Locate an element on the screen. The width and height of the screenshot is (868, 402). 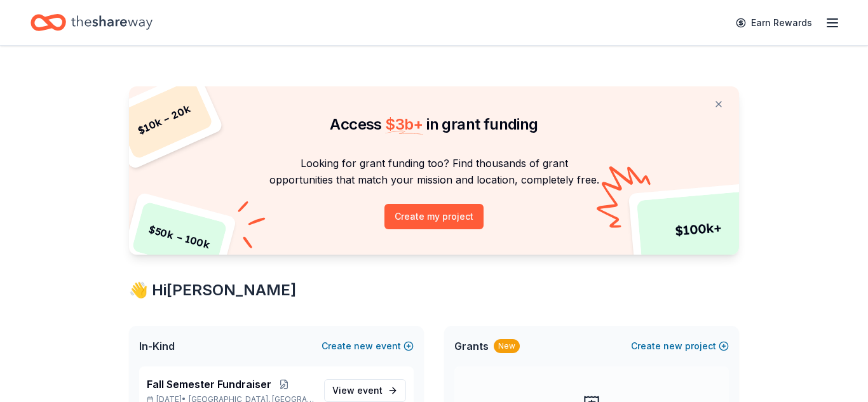
div: $ 10k – 20k is located at coordinates (164, 119).